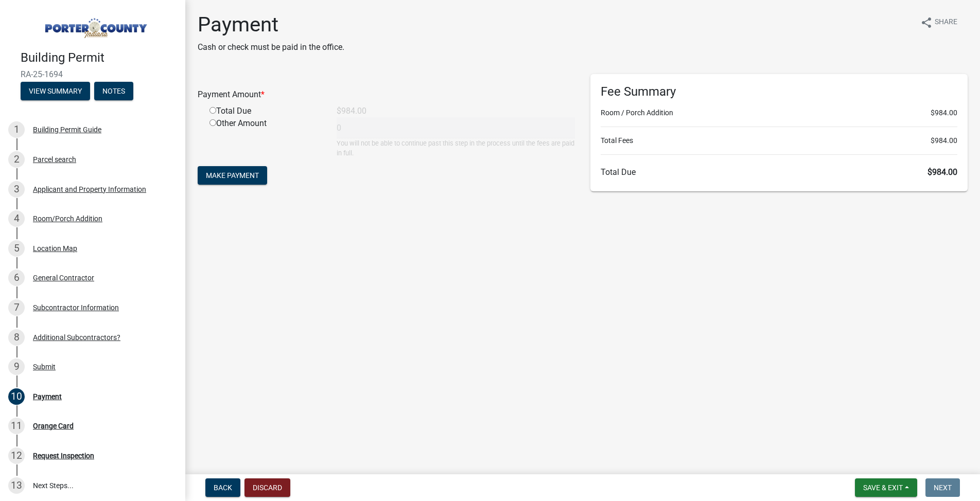 The width and height of the screenshot is (980, 501). I want to click on span: Next, so click(943, 488).